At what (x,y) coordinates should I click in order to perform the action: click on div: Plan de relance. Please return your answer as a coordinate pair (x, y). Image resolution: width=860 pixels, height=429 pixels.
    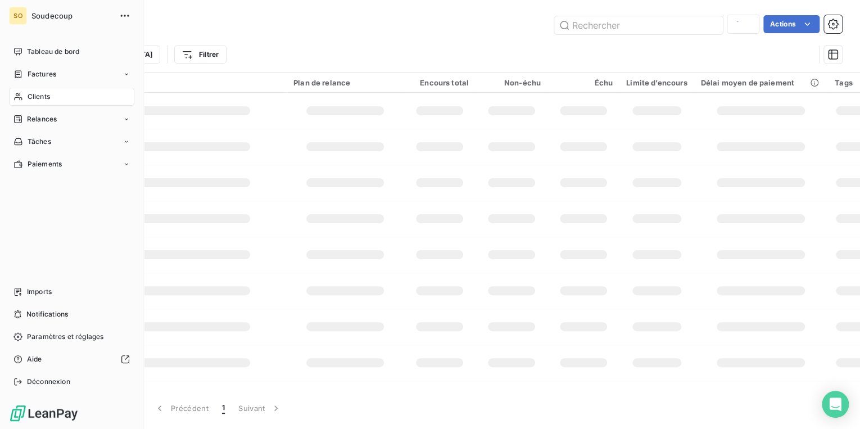
    Looking at the image, I should click on (345, 83).